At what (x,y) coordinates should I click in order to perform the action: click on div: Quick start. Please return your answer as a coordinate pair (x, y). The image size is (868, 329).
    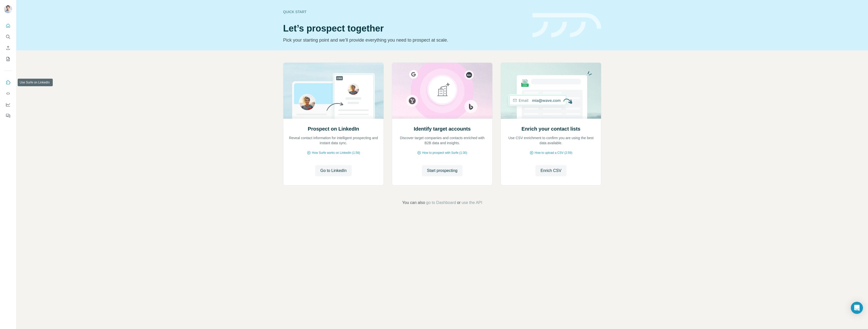
    Looking at the image, I should click on (405, 12).